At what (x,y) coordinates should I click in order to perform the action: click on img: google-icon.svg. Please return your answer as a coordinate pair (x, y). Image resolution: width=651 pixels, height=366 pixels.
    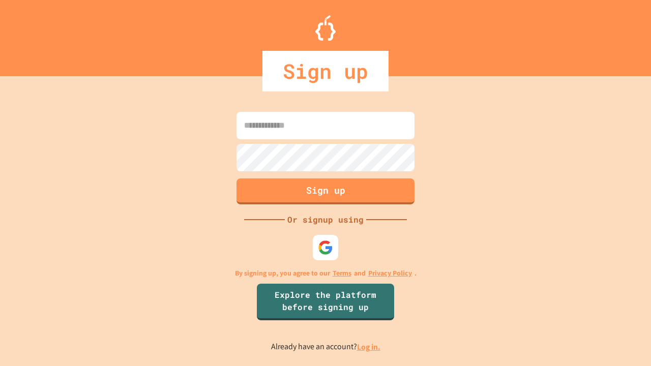
    Looking at the image, I should click on (325, 247).